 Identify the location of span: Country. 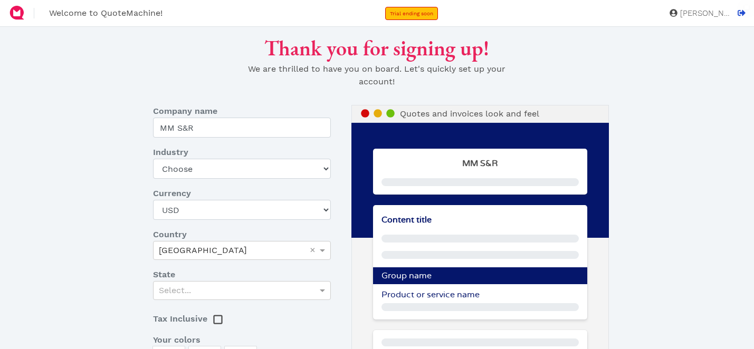
(170, 235).